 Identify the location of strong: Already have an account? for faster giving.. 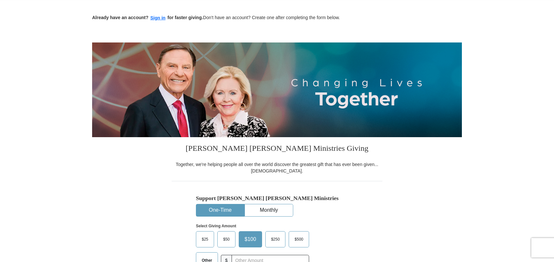
(148, 18).